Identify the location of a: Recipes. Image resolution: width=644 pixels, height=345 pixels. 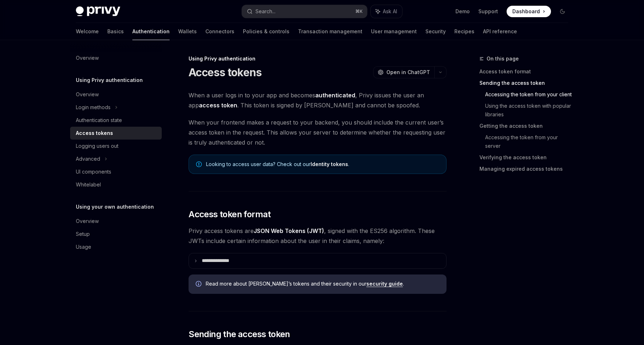
(464, 31).